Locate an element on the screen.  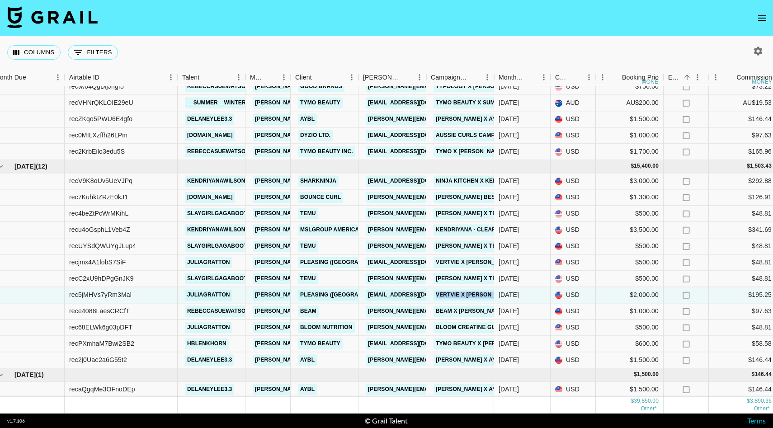
span: ( 1 ) is located at coordinates (40, 375).